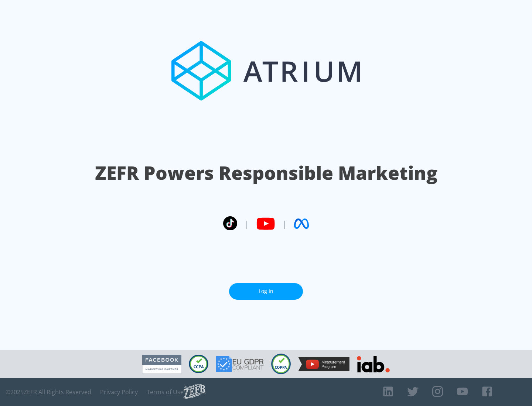  Describe the element at coordinates (266, 292) in the screenshot. I see `a: Log In` at that location.